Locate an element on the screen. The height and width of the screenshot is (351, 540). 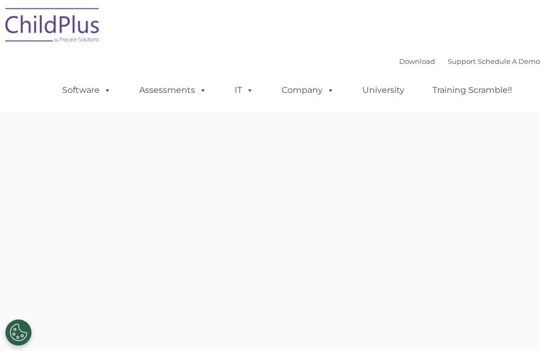
a: Schedule A Demo is located at coordinates (509, 61).